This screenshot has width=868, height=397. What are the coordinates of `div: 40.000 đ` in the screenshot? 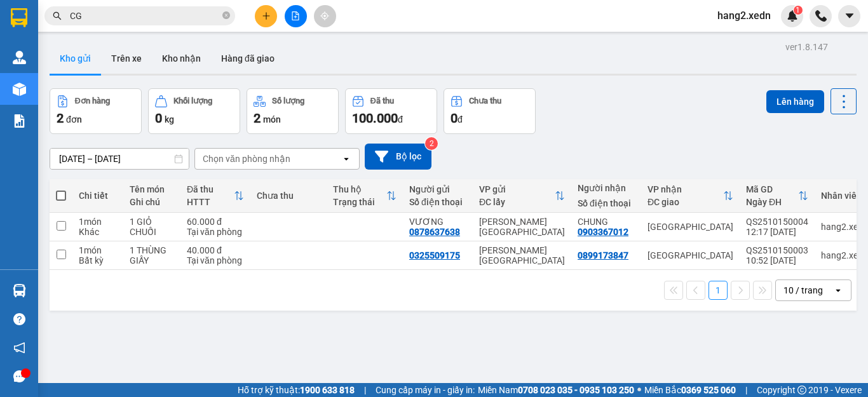 It's located at (215, 250).